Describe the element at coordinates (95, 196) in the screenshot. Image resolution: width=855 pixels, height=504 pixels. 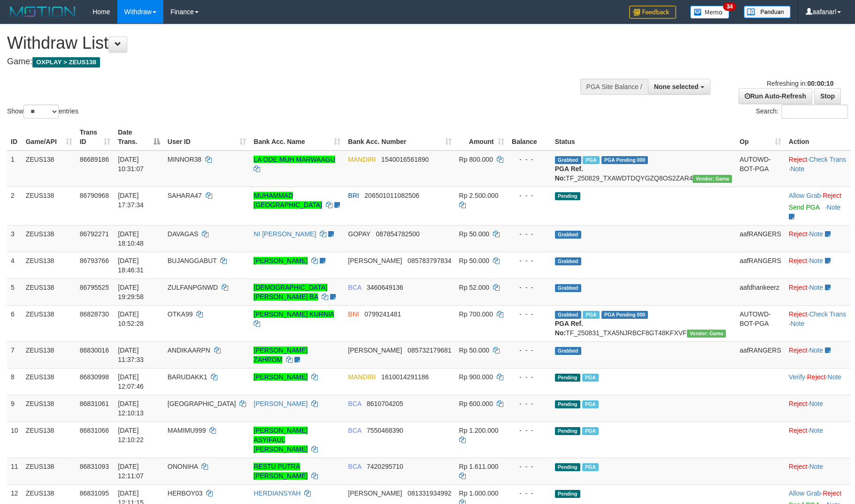
I see `span: 86790968` at that location.